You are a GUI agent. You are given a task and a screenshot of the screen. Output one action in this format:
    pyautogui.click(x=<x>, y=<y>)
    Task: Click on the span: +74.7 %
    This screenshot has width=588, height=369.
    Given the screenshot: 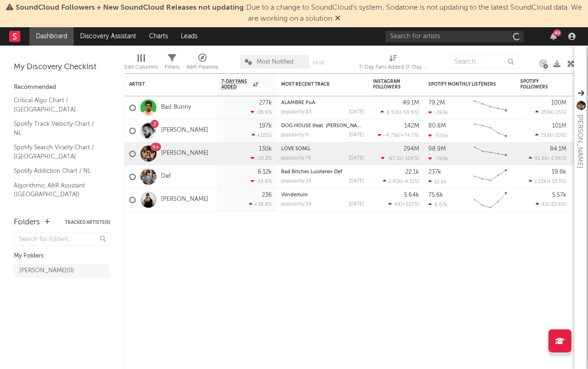 What is the action you would take?
    pyautogui.click(x=409, y=135)
    